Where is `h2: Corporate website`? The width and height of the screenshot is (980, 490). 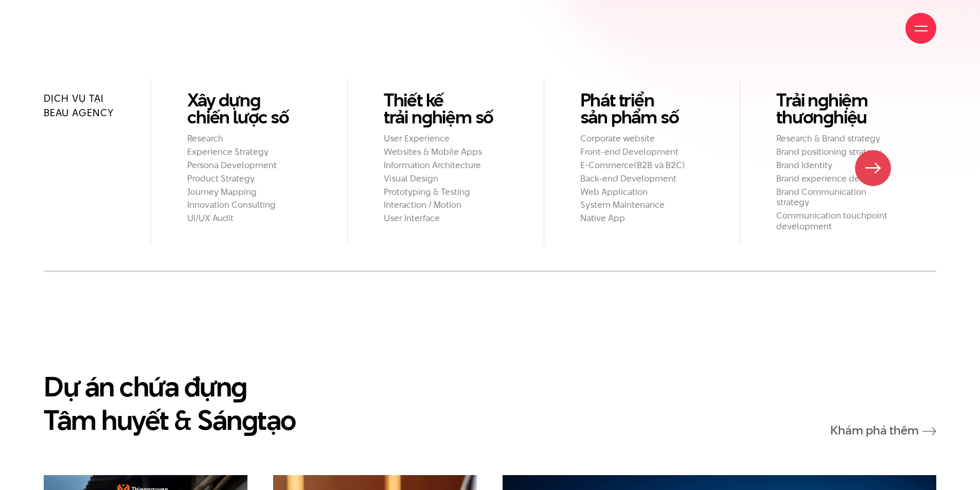 h2: Corporate website is located at coordinates (642, 138).